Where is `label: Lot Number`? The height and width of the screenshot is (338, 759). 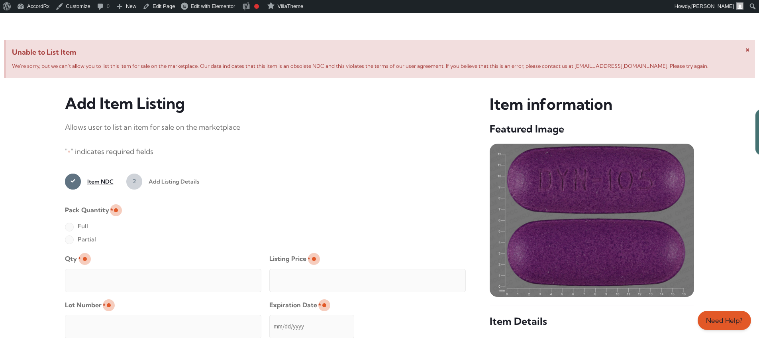 label: Lot Number is located at coordinates (85, 305).